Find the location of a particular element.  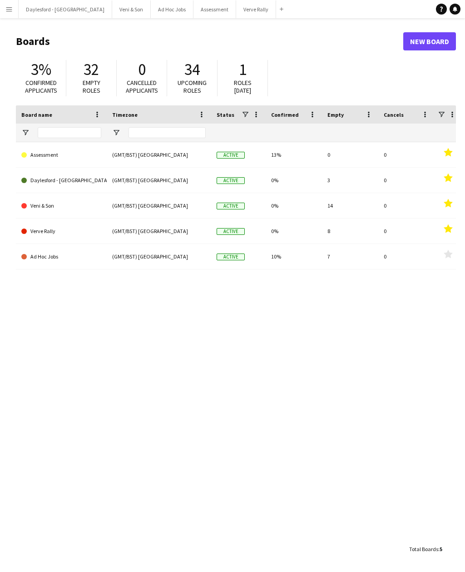

div: 3 is located at coordinates (350, 180).